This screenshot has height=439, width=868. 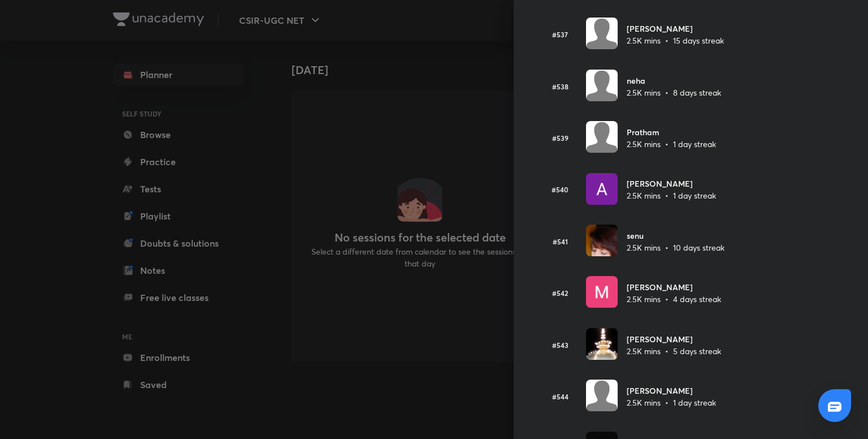 What do you see at coordinates (560, 293) in the screenshot?
I see `h6: #542` at bounding box center [560, 293].